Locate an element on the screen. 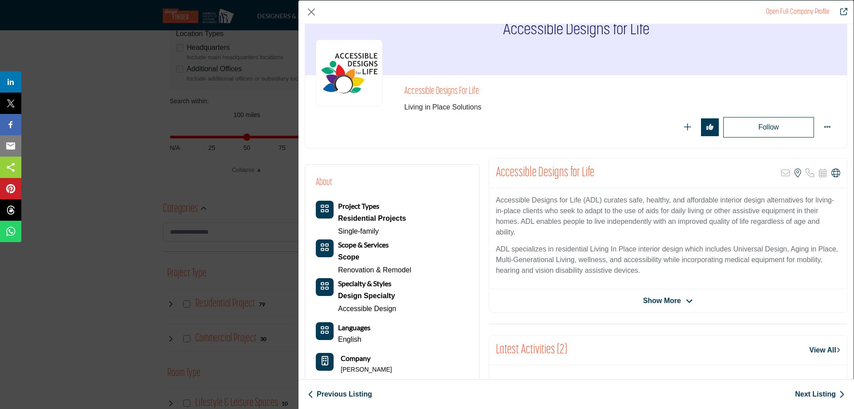 This screenshot has height=409, width=854. span: Living in Place Solutions is located at coordinates (547, 107).